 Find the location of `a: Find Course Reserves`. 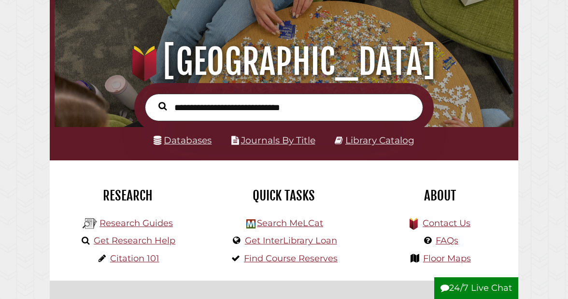

a: Find Course Reserves is located at coordinates (291, 258).